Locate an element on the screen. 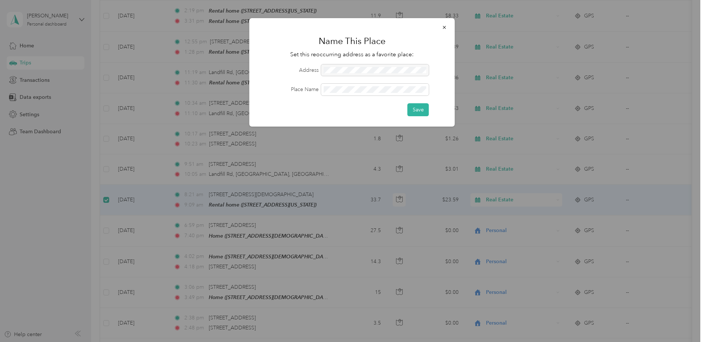 Image resolution: width=704 pixels, height=342 pixels. label: Place Name is located at coordinates (289, 89).